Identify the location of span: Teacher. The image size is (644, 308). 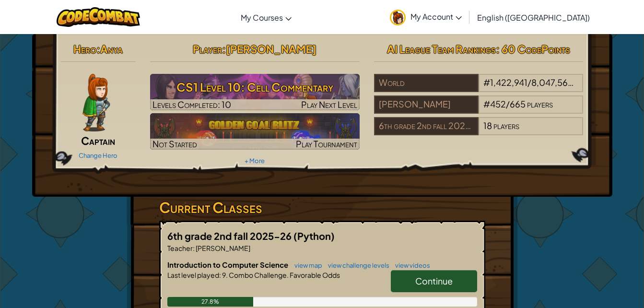
(180, 248).